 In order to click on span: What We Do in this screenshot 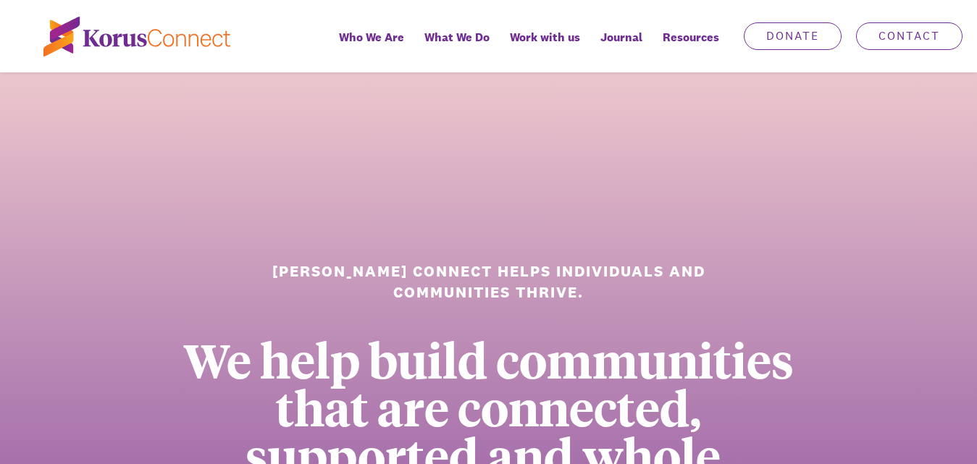, I will do `click(457, 37)`.